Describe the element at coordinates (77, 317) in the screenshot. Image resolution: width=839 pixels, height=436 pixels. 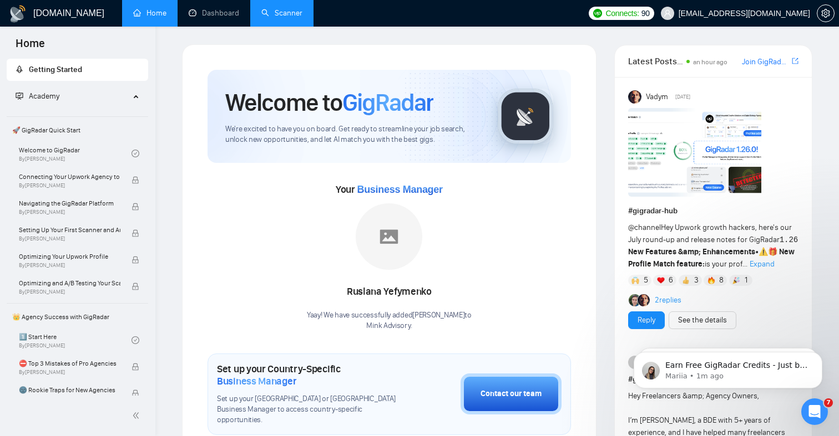
I see `span: 👑 Agency Success with GigRadar` at that location.